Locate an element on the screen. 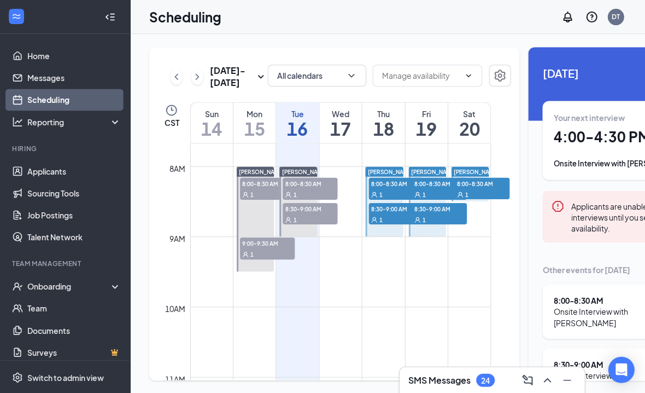  div: 10am is located at coordinates (176, 308).